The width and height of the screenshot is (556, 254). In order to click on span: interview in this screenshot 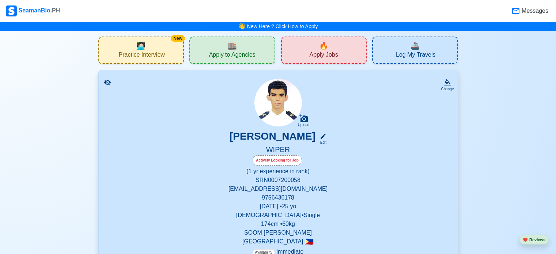, I will do `click(141, 46)`.